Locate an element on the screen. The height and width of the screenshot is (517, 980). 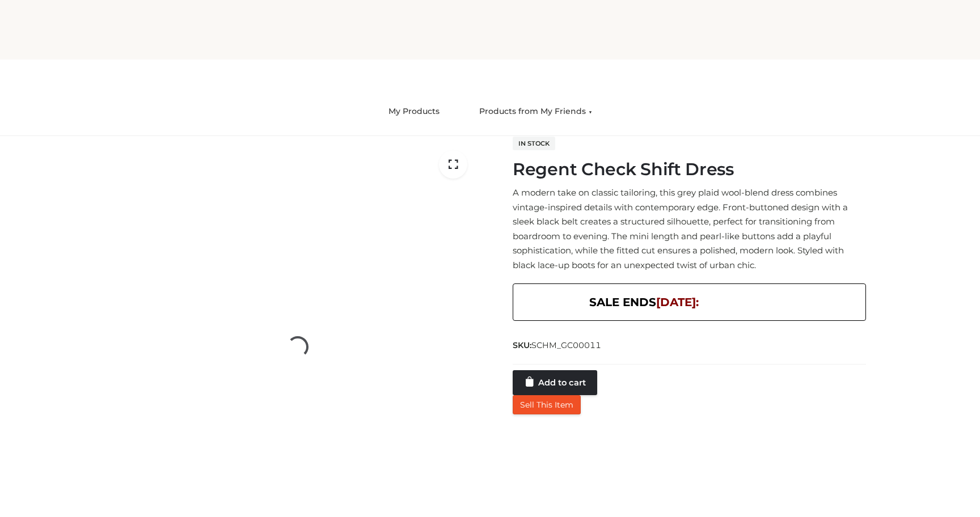
h1: Regent Check Shift Dress is located at coordinates (689, 169).